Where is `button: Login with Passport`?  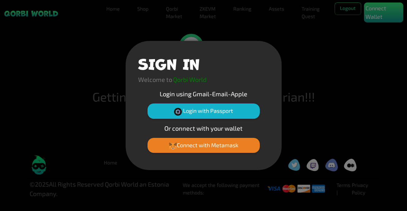 button: Login with Passport is located at coordinates (204, 111).